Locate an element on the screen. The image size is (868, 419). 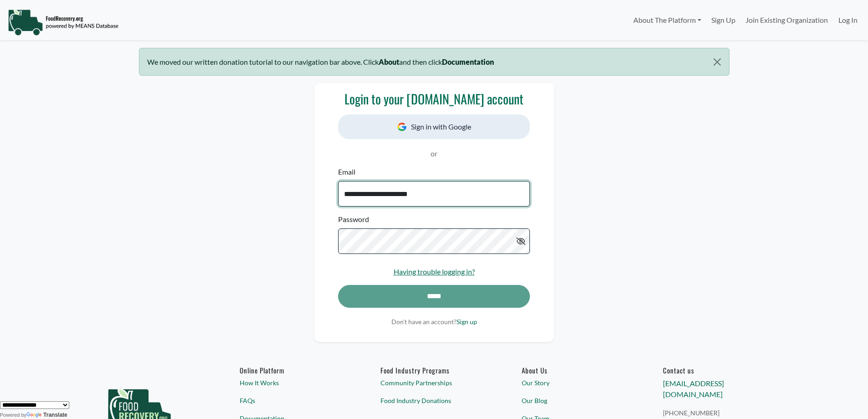
h6: About Us is located at coordinates (575, 370).